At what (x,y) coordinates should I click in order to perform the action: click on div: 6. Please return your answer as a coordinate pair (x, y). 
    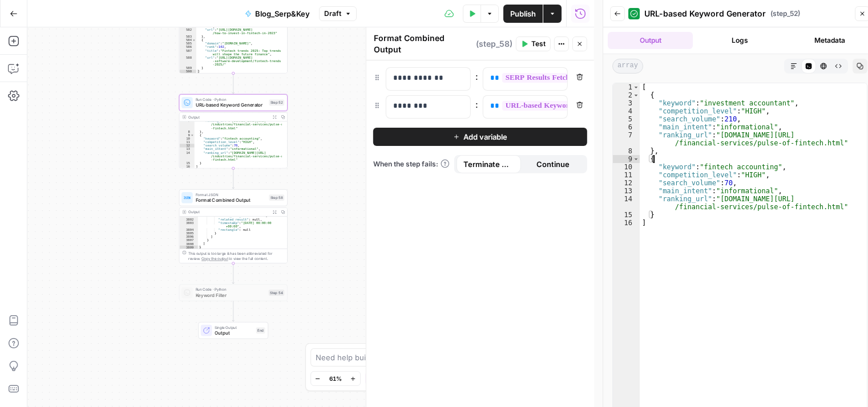
    Looking at the image, I should click on (626, 127).